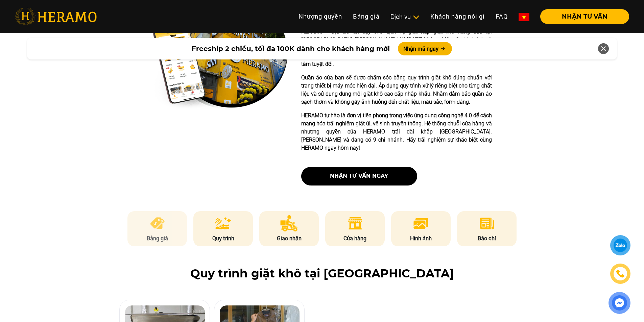 The height and width of the screenshot is (322, 644). Describe the element at coordinates (366, 16) in the screenshot. I see `a: Bảng giá` at that location.